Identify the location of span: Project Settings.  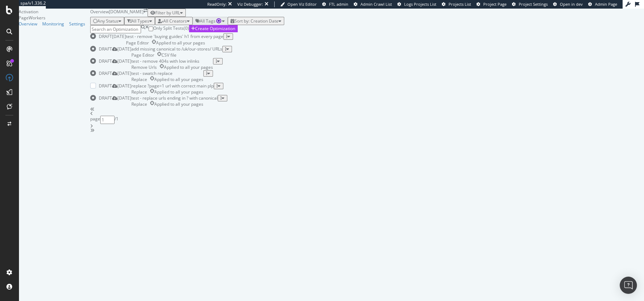
(533, 4).